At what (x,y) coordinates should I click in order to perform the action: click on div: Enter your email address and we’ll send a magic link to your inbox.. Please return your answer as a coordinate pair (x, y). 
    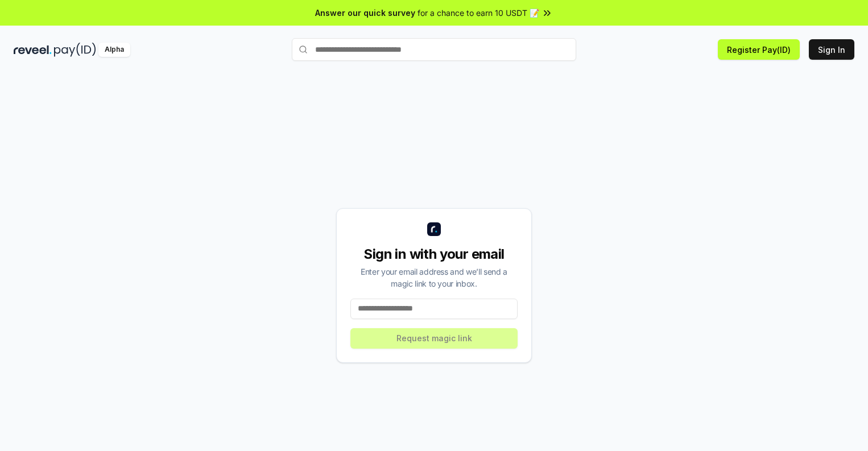
    Looking at the image, I should click on (434, 277).